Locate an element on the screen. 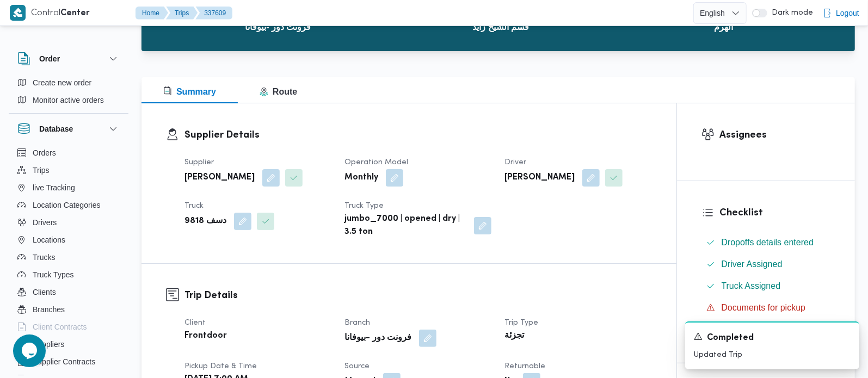  span: Client Contracts is located at coordinates (60, 327).